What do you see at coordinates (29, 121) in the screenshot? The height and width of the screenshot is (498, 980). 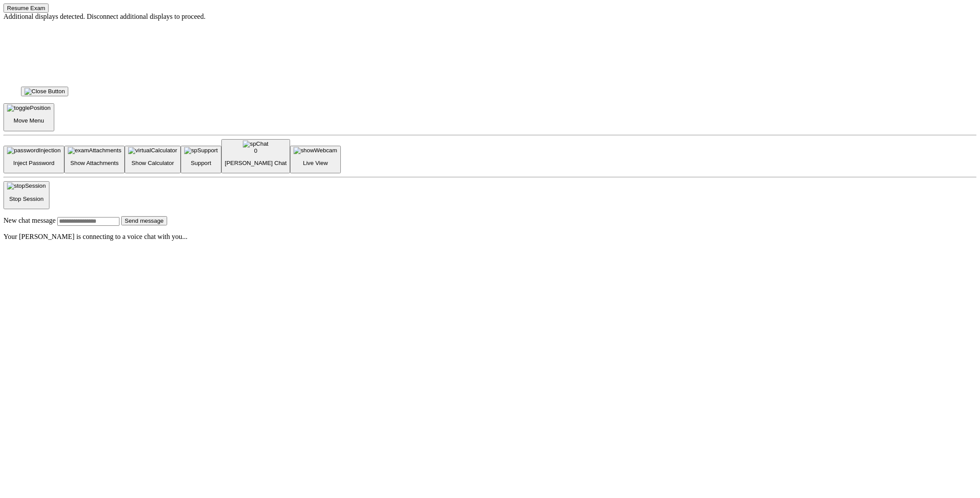 I see `p: Move Menu` at bounding box center [29, 121].